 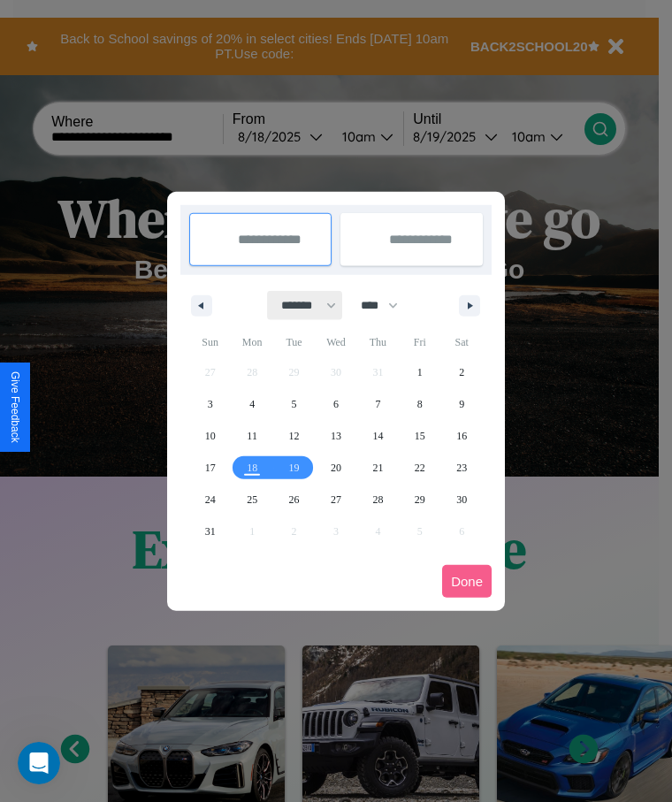 What do you see at coordinates (378, 500) in the screenshot?
I see `button: 28` at bounding box center [378, 500].